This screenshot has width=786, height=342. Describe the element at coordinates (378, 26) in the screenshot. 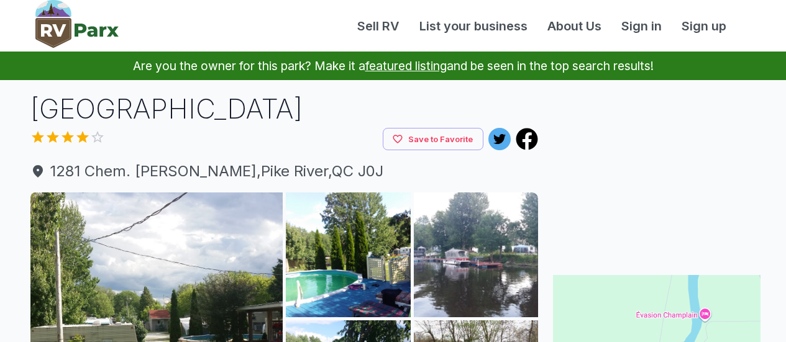

I see `a: Sell RV` at that location.